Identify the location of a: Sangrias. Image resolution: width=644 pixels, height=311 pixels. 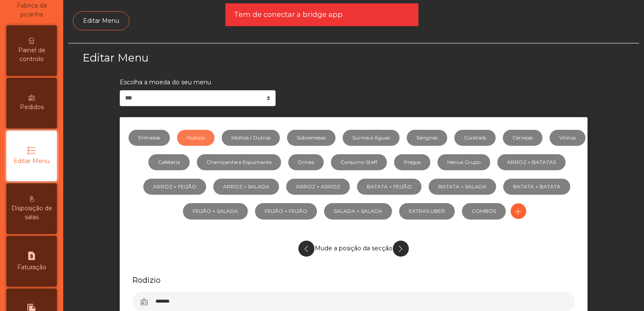
(427, 138).